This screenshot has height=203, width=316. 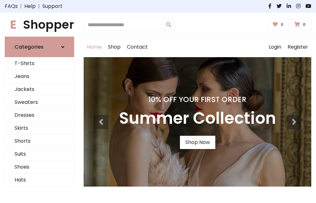 I want to click on a: Jackets, so click(x=39, y=89).